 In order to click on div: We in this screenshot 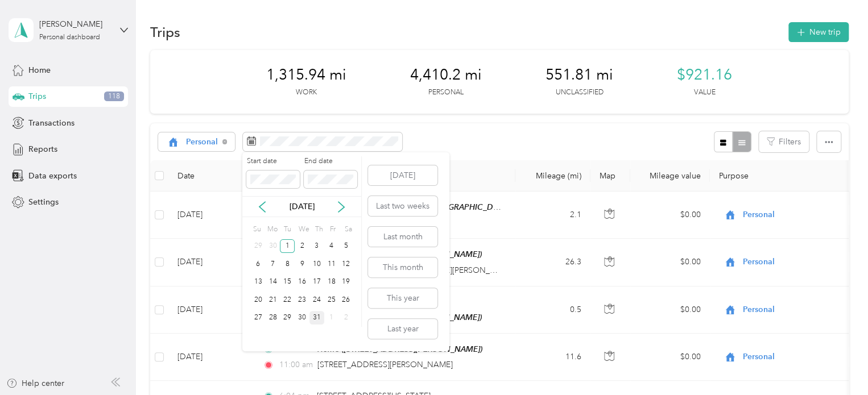, I will do `click(303, 229)`.